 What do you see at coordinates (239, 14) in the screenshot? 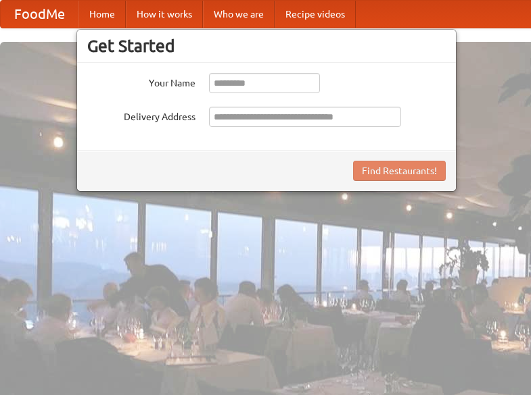
I see `a: Who we are` at bounding box center [239, 14].